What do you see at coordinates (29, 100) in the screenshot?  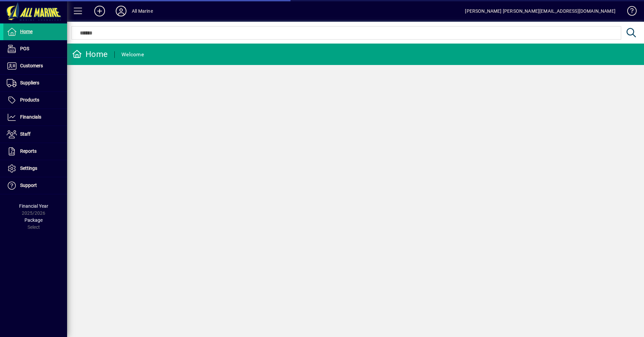 I see `span: Products` at bounding box center [29, 100].